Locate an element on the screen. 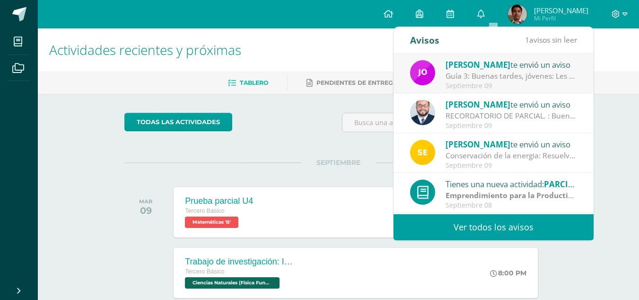  a: Pendientes de entrega is located at coordinates (352, 83).